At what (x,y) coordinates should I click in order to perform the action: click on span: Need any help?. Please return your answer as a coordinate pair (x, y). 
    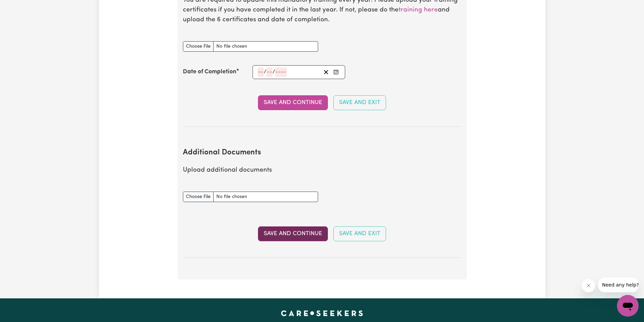
    Looking at the image, I should click on (22, 7).